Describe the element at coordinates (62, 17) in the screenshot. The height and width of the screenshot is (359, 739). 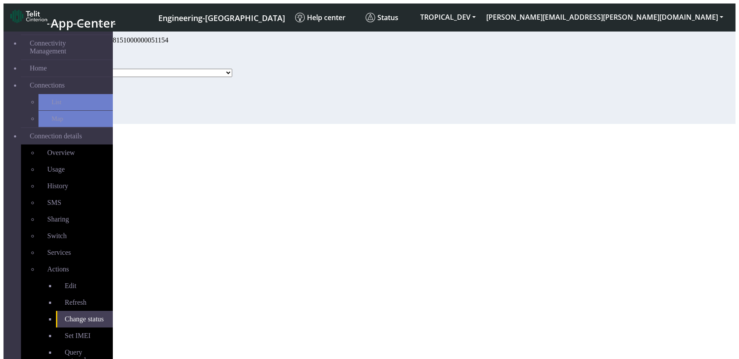
I see `a: App Center` at that location.